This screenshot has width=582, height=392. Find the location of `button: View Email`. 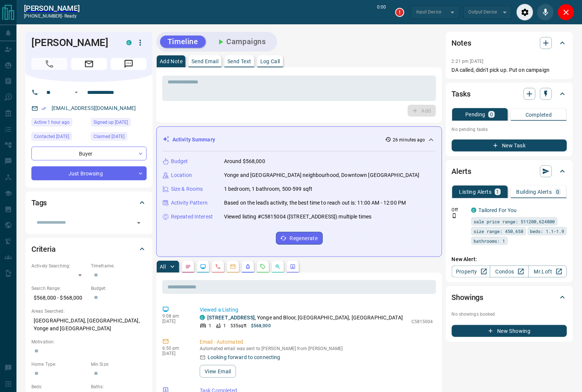

button: View Email is located at coordinates (217, 371).